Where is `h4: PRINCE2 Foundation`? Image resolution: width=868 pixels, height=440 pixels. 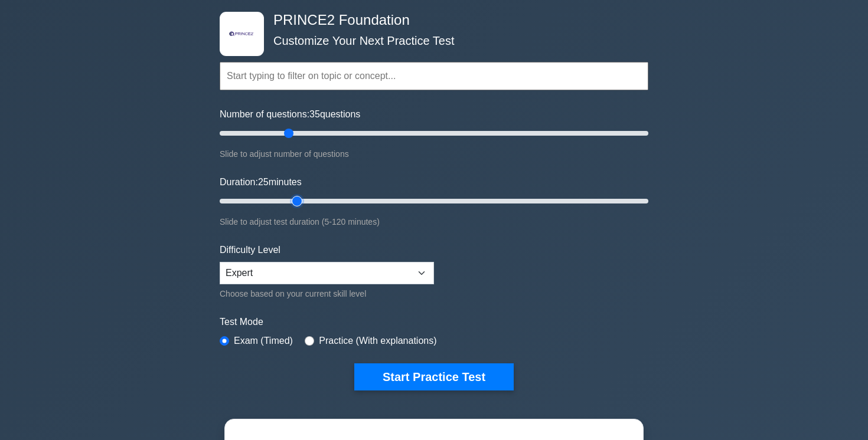 h4: PRINCE2 Foundation is located at coordinates (430, 20).